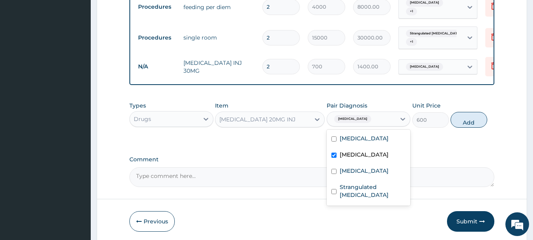 The image size is (533, 240). I want to click on button: Add, so click(469, 120).